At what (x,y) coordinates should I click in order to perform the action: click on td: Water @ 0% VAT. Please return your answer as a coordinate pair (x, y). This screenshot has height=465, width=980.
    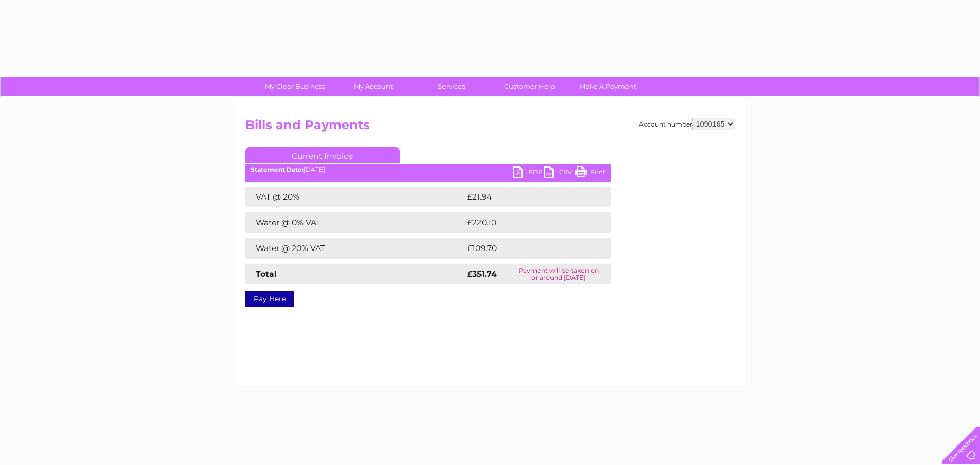
    Looking at the image, I should click on (355, 223).